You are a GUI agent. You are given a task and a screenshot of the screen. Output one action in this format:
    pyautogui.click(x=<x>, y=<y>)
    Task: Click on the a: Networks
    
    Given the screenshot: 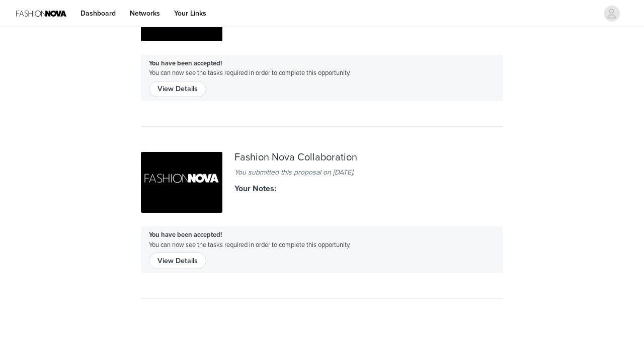 What is the action you would take?
    pyautogui.click(x=145, y=13)
    